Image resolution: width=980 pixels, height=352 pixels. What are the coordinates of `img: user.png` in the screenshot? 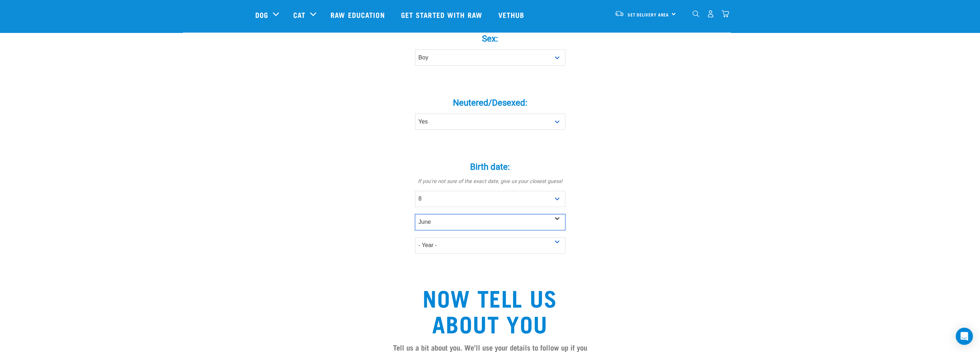 It's located at (711, 14).